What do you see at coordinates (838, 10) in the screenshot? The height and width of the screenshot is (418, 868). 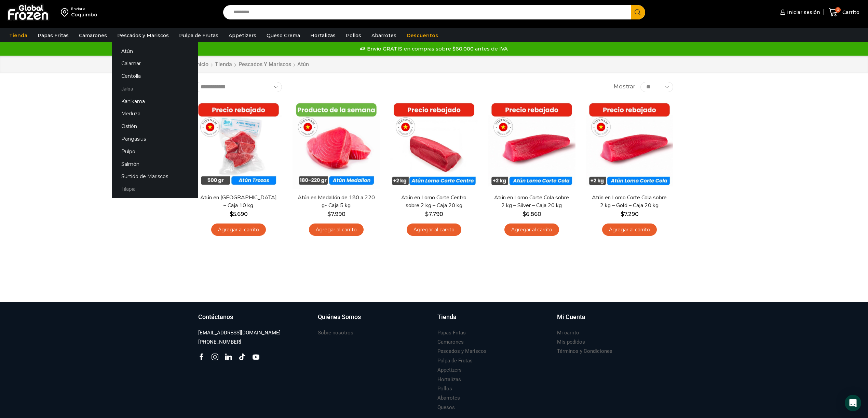 I see `span: 0` at bounding box center [838, 10].